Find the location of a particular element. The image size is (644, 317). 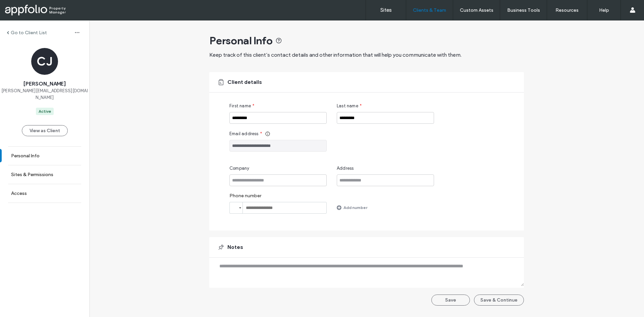

label: Personal Info is located at coordinates (25, 155).